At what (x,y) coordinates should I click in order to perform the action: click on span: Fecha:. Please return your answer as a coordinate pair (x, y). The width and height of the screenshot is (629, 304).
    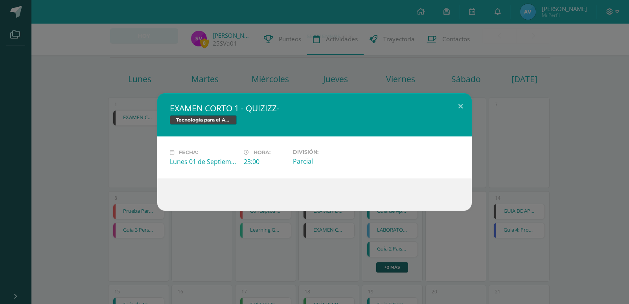
    Looking at the image, I should click on (188, 152).